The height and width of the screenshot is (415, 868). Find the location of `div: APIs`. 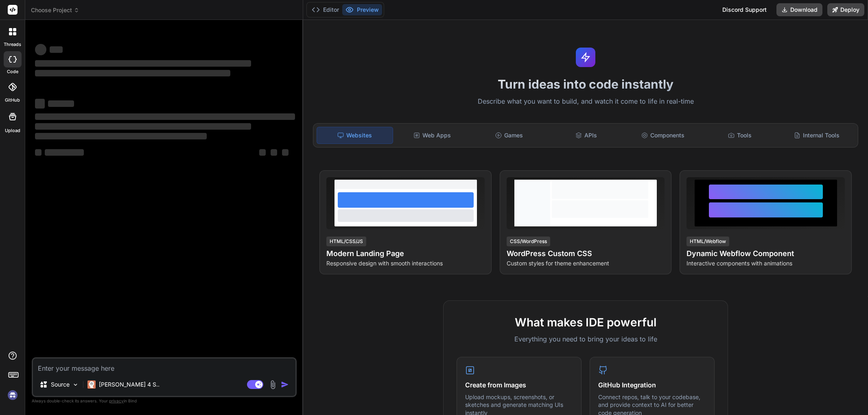

div: APIs is located at coordinates (586, 136).